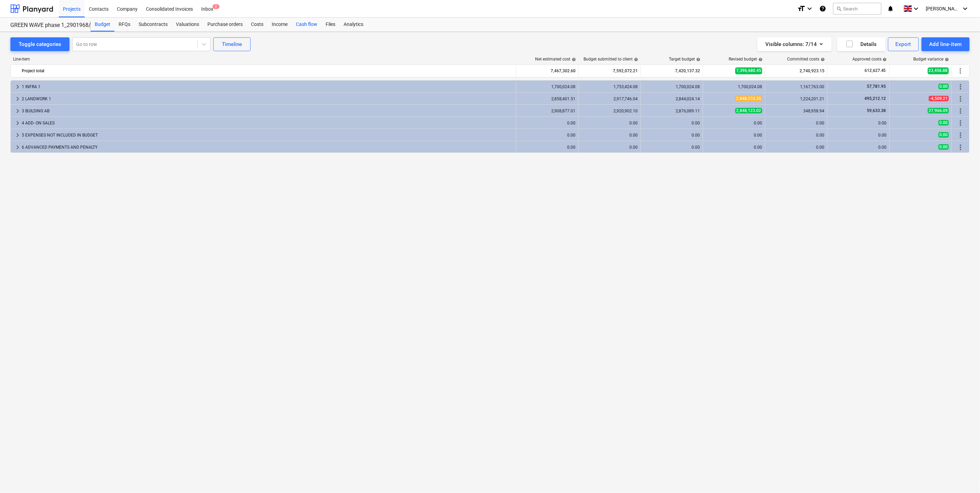  I want to click on span: 495,212.12, so click(875, 98).